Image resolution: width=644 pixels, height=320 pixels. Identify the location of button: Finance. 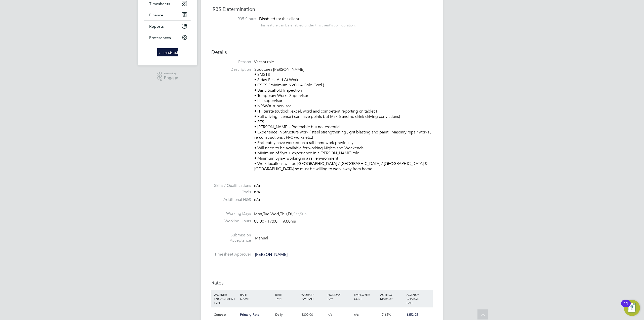
(167, 15).